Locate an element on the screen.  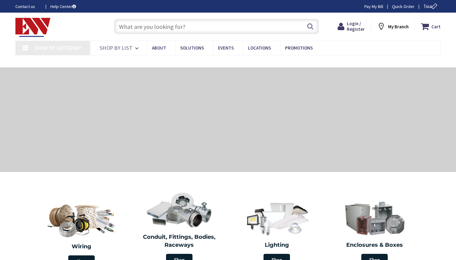
a: Cart is located at coordinates (431, 26).